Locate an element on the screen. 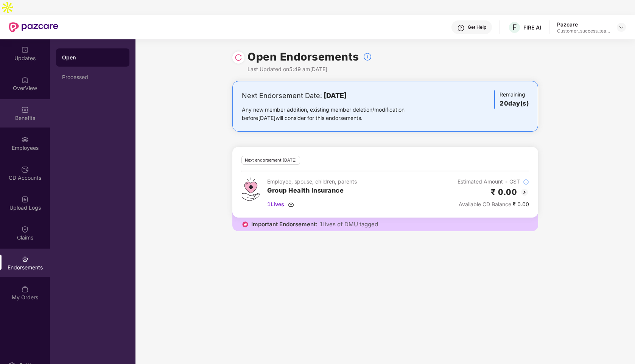  h3: 20 day(s) is located at coordinates (514, 104).